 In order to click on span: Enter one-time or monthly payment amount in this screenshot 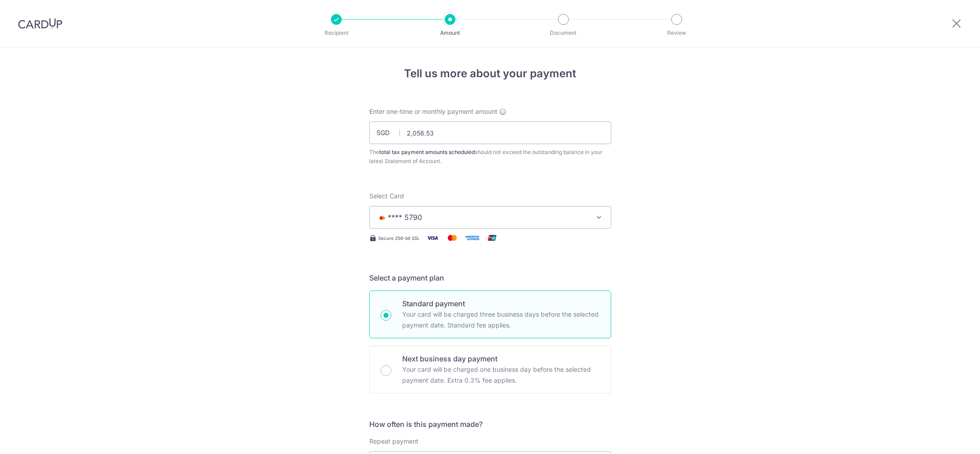, I will do `click(433, 111)`.